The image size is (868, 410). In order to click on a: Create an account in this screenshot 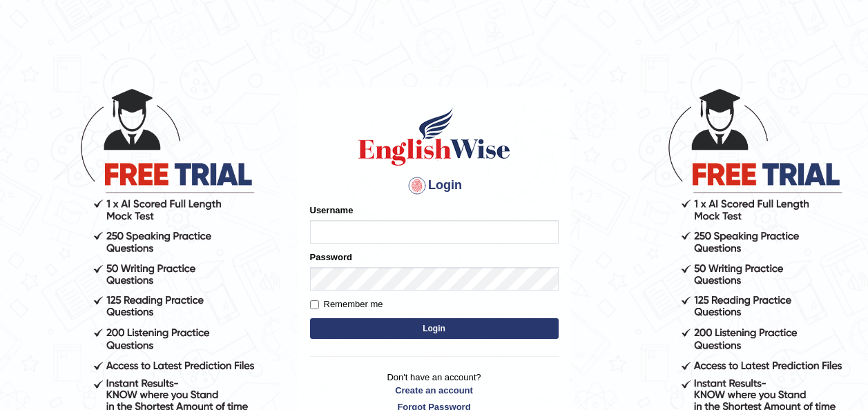, I will do `click(434, 390)`.